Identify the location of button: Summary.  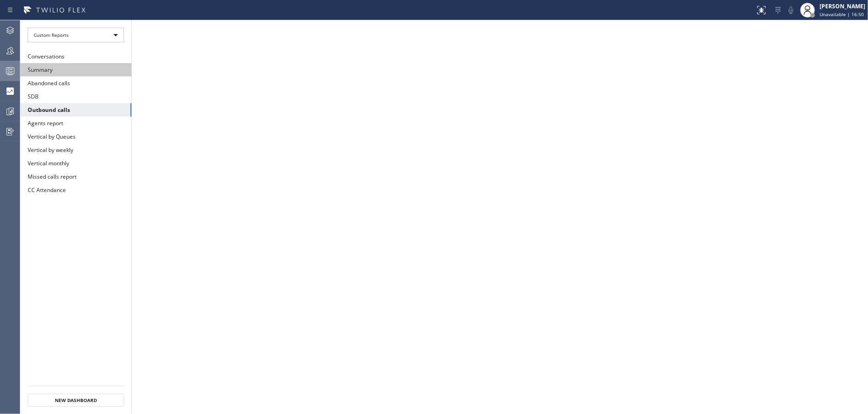
(76, 70).